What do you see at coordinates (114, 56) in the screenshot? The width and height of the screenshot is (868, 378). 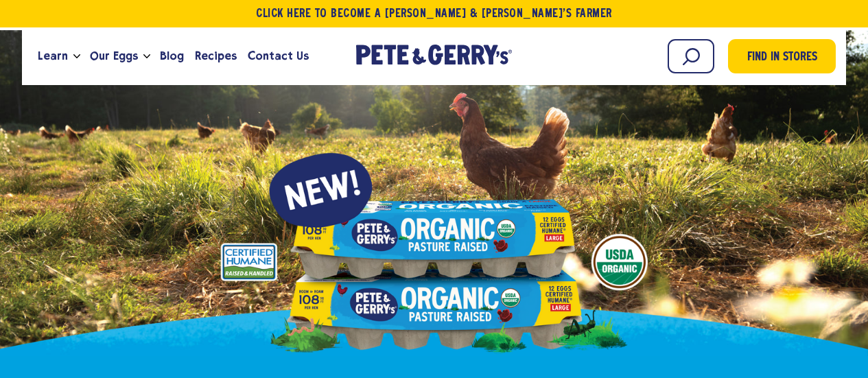 I see `a: Our Eggs` at bounding box center [114, 56].